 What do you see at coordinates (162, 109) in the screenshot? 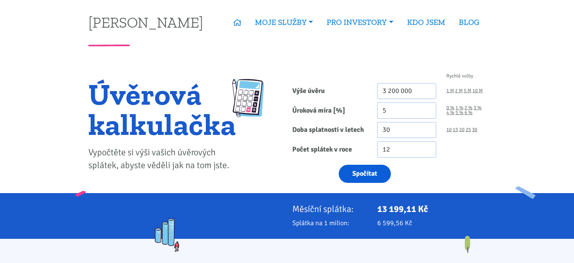
I see `h1: Úvěrová kalkulačka` at bounding box center [162, 109].